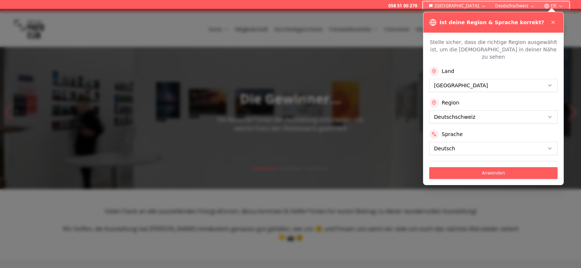 The image size is (581, 268). Describe the element at coordinates (492, 22) in the screenshot. I see `h3: Ist deine Region & Sprache korrekt?` at that location.